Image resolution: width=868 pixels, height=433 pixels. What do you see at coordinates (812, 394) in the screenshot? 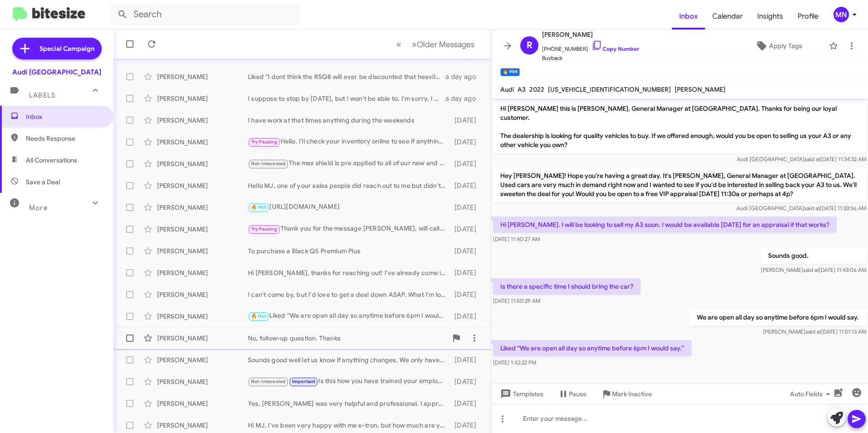
I see `button: Auto Fields` at bounding box center [812, 394].